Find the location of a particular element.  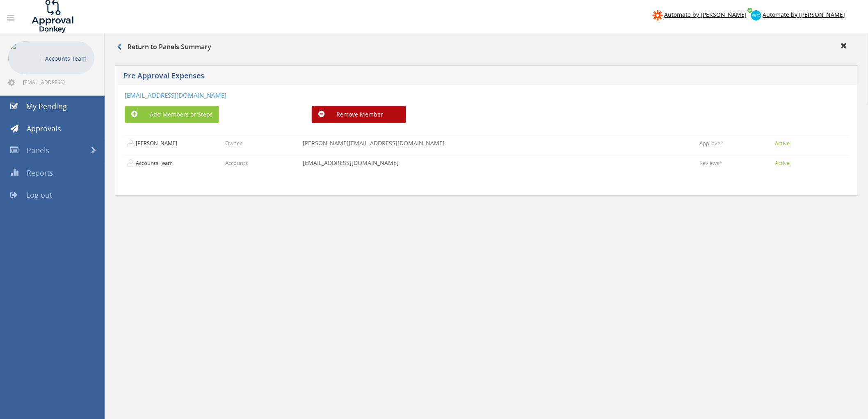

p: Owner is located at coordinates (234, 143).